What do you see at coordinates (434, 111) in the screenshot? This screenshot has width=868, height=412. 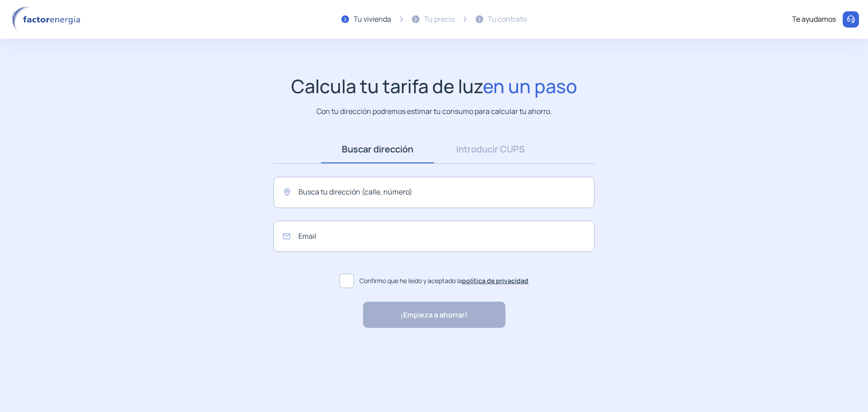 I see `p: Con tu dirección podremos estimar tu consumo para calcular tu ahorro.` at bounding box center [434, 111].